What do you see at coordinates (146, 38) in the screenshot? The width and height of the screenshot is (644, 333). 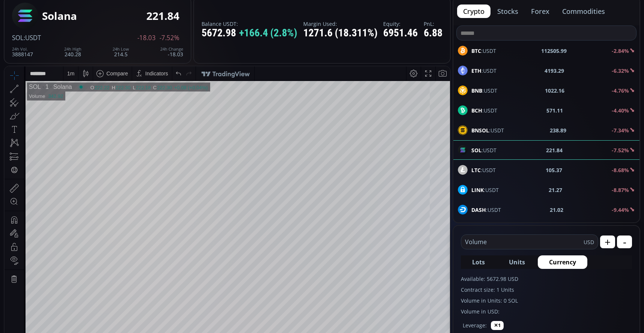 I see `span: -18.03` at bounding box center [146, 38].